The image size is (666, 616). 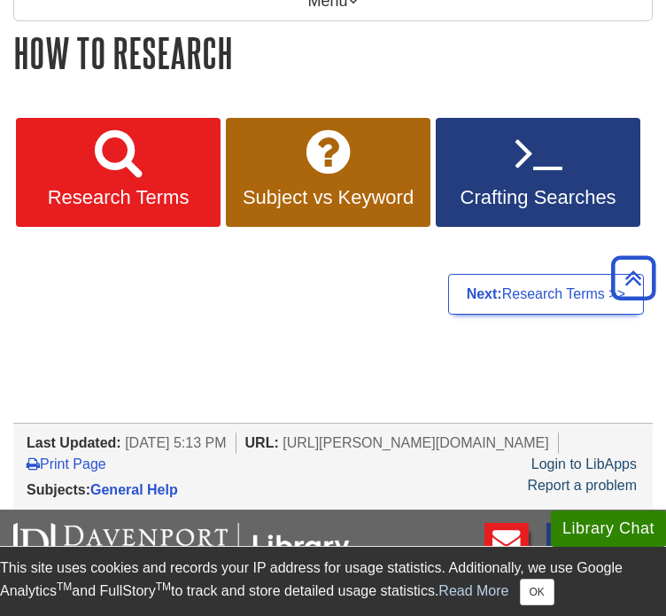 What do you see at coordinates (33, 463) in the screenshot?
I see `i: Print Page` at bounding box center [33, 463].